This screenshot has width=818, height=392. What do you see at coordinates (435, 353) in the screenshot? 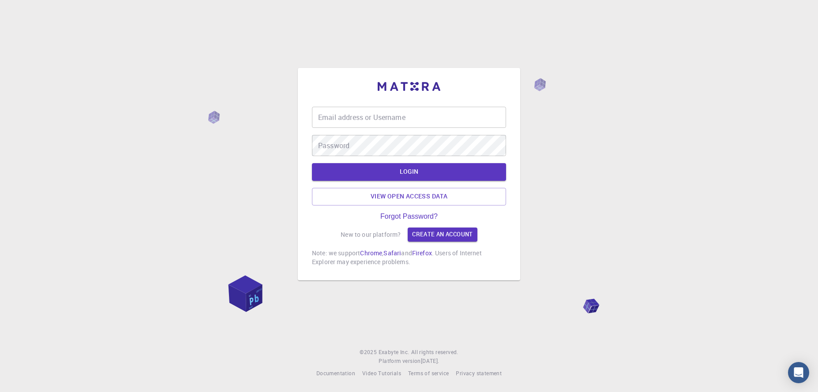
I see `span: All rights reserved.` at bounding box center [435, 353].